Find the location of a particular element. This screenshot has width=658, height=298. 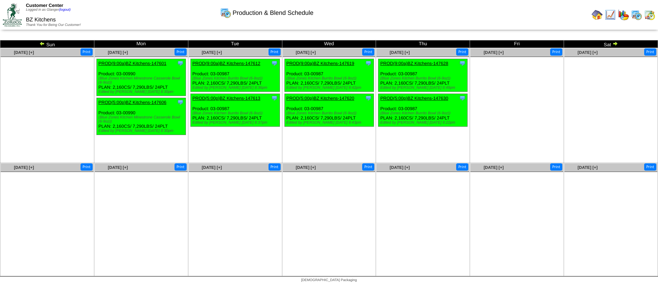

span: Logged in as Glanger is located at coordinates (48, 10).